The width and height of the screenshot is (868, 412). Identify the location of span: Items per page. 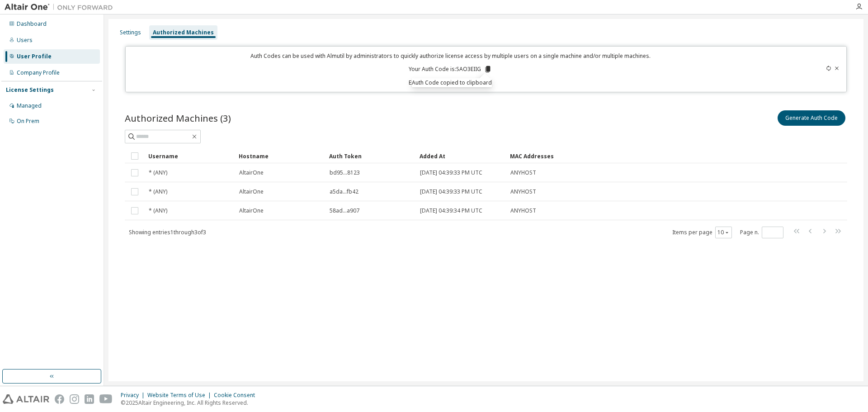
(702, 232).